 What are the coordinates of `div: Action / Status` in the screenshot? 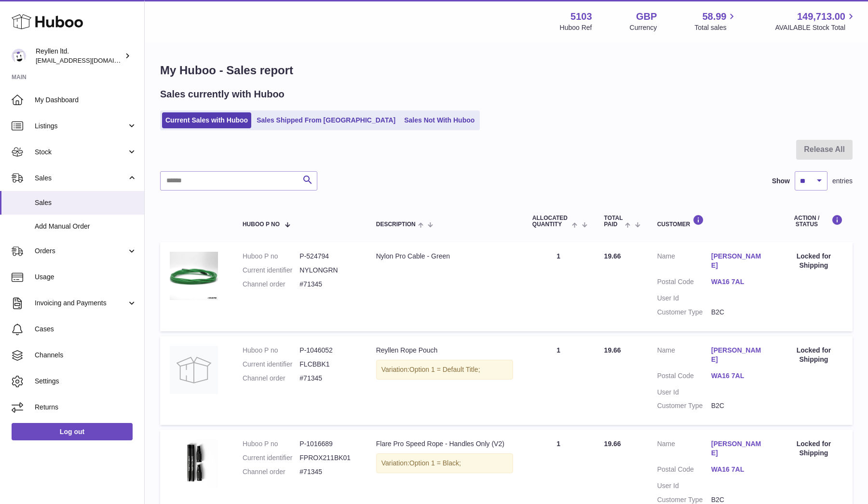 It's located at (813, 221).